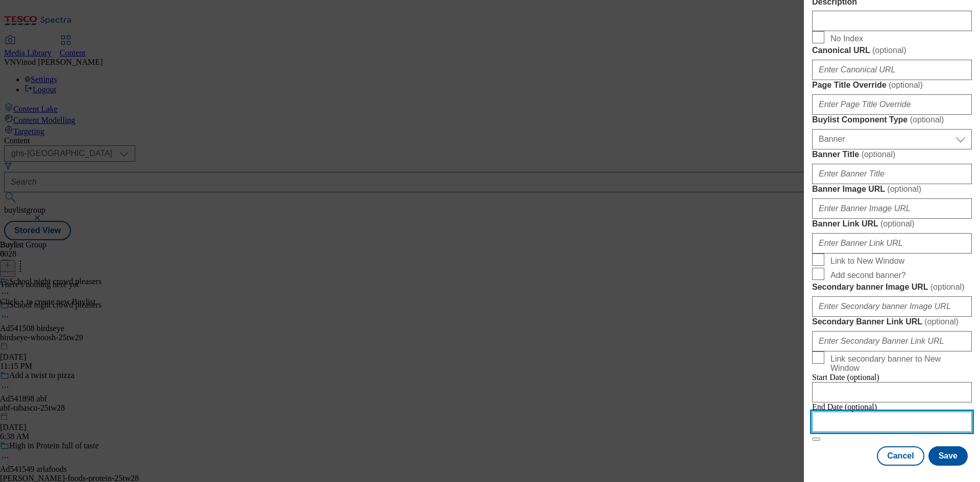 Image resolution: width=980 pixels, height=482 pixels. What do you see at coordinates (867, 261) in the screenshot?
I see `span: Link to New Window` at bounding box center [867, 261].